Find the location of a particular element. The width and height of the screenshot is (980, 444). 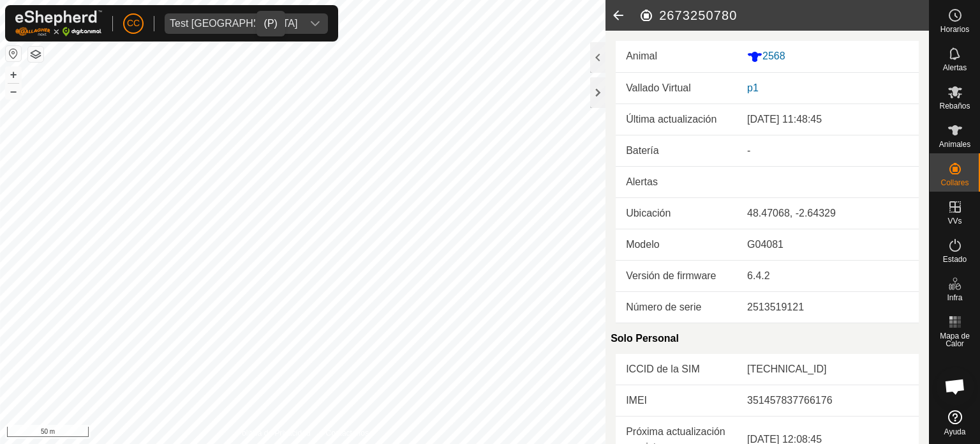

span: Collares is located at coordinates (955, 183).